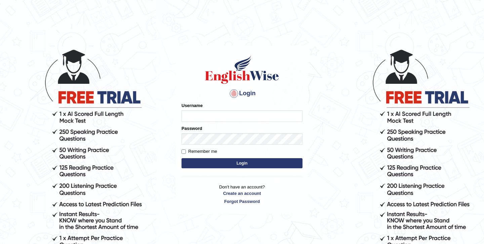  Describe the element at coordinates (242, 70) in the screenshot. I see `img: Logo of English Wise sign in for intelligent practice with AI` at that location.